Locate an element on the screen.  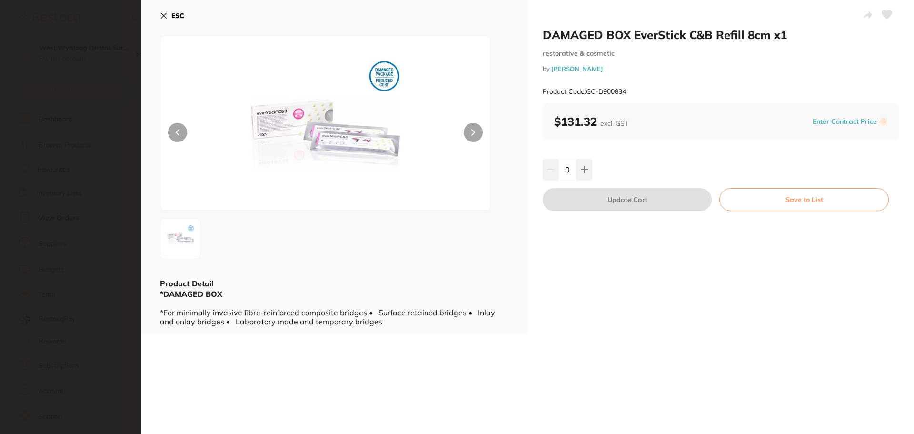
label: i is located at coordinates (884, 121).